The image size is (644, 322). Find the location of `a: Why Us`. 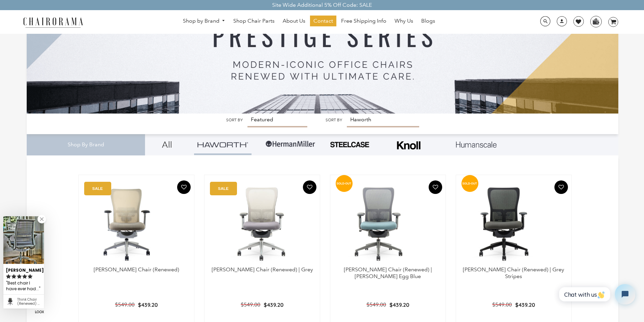

a: Why Us is located at coordinates (404, 21).